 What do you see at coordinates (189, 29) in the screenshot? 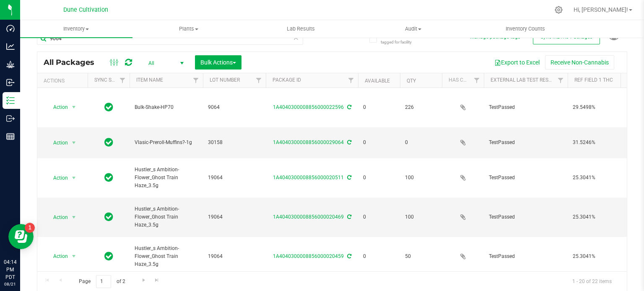
I see `a: Plants` at bounding box center [189, 29].